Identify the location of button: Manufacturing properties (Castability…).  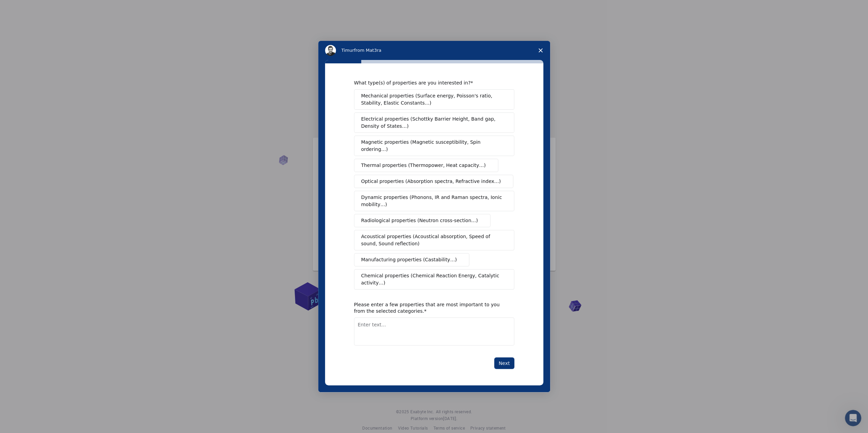
(412, 260).